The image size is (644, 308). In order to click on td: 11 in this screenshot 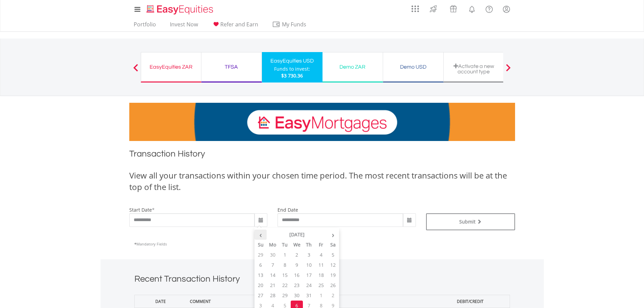, I will do `click(321, 265)`.